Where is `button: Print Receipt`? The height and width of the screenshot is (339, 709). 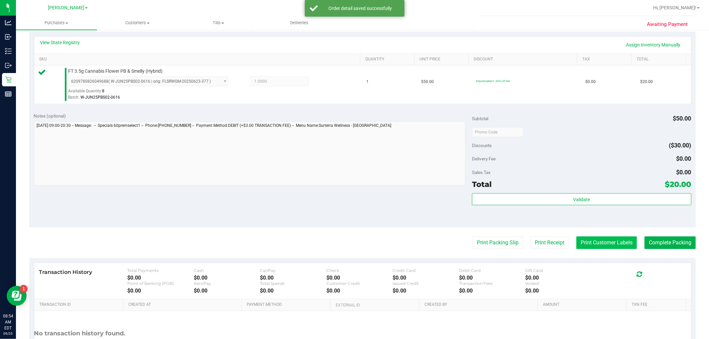
button: Print Receipt is located at coordinates (549, 243).